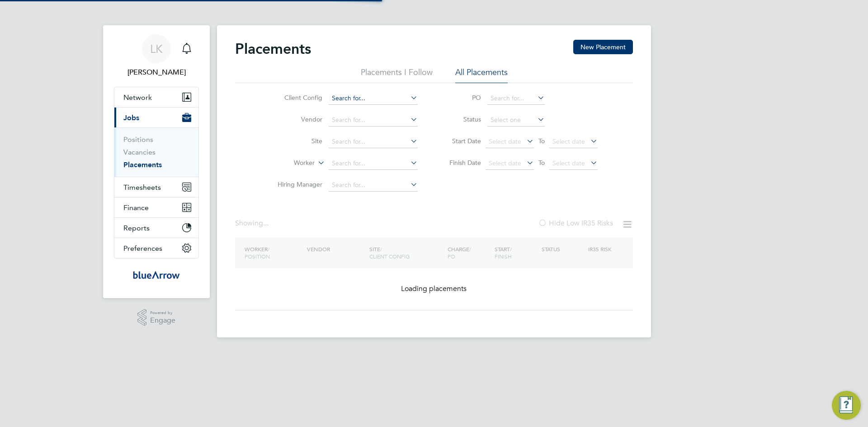 This screenshot has height=427, width=868. Describe the element at coordinates (163, 320) in the screenshot. I see `span: Engage` at that location.